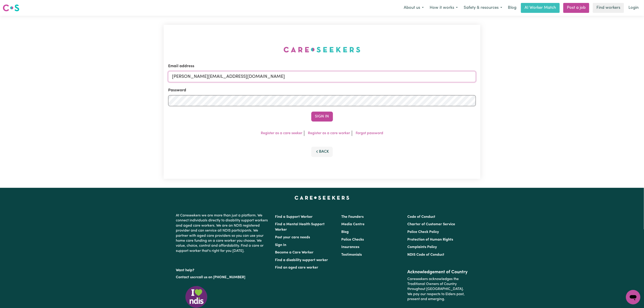  What do you see at coordinates (293, 237) in the screenshot?
I see `a: Post your care needs` at bounding box center [293, 237].